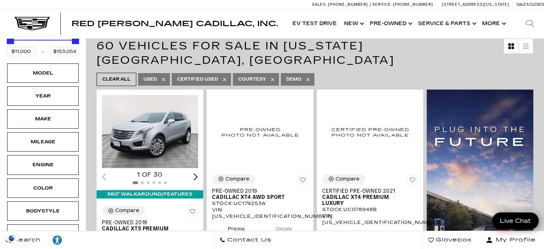  What do you see at coordinates (390, 24) in the screenshot?
I see `a: Pre-Owned` at bounding box center [390, 24].